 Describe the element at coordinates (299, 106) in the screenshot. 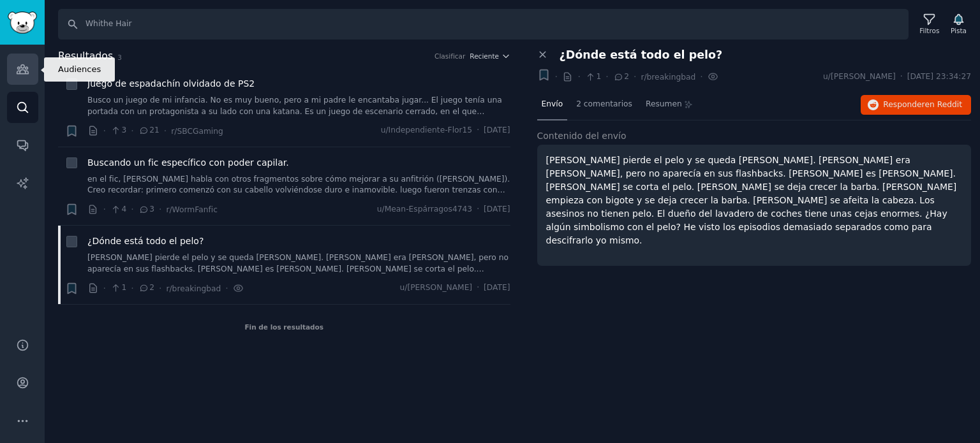

I see `a: Busco un juego de mi infancia. No es muy bueno, pero a mi padre le encantaba jugar... El juego te...` at that location.